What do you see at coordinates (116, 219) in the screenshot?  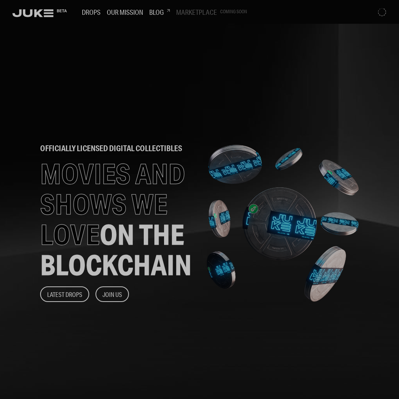 I see `h1: MOVIES AND SHOWS WE LOVE` at bounding box center [116, 219].